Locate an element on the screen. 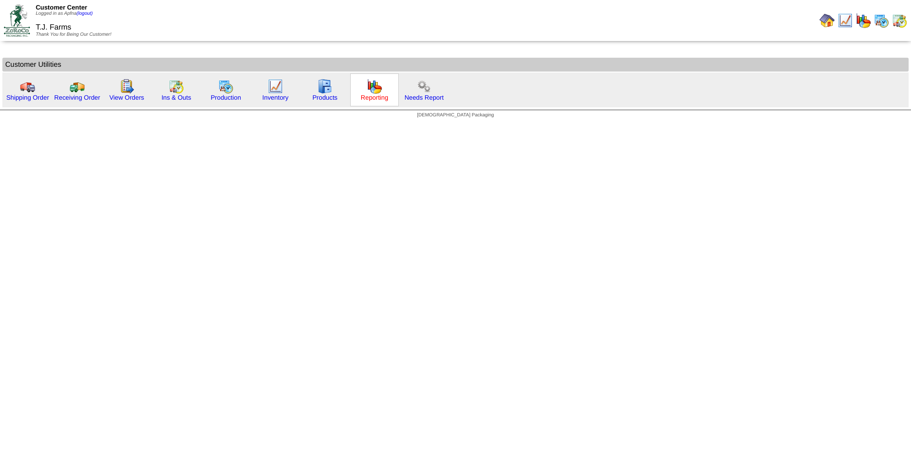 The height and width of the screenshot is (455, 911). img: ZoRoCo_Logo(Green%26Foil)%20jpg.webp is located at coordinates (17, 20).